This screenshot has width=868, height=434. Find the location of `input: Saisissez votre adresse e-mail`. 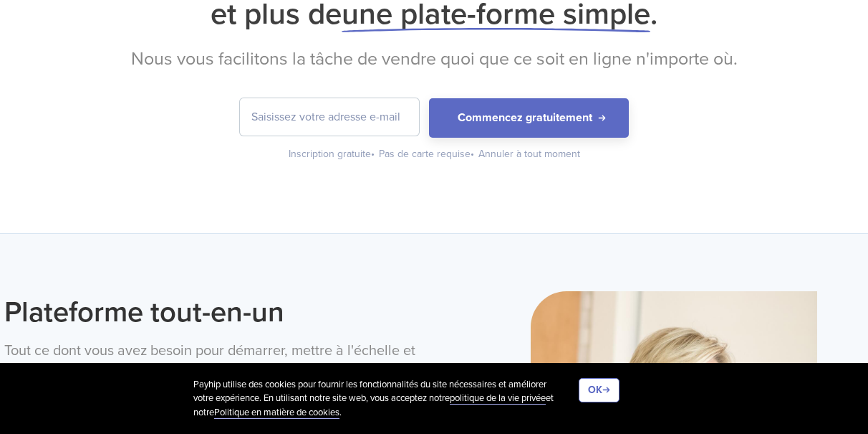

input: Saisissez votre adresse e-mail is located at coordinates (329, 117).